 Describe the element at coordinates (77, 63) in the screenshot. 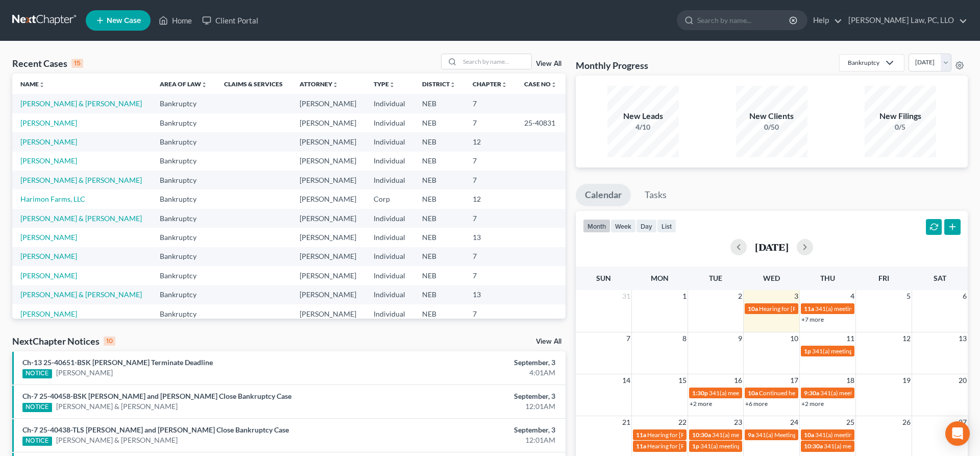

I see `div: 15` at that location.